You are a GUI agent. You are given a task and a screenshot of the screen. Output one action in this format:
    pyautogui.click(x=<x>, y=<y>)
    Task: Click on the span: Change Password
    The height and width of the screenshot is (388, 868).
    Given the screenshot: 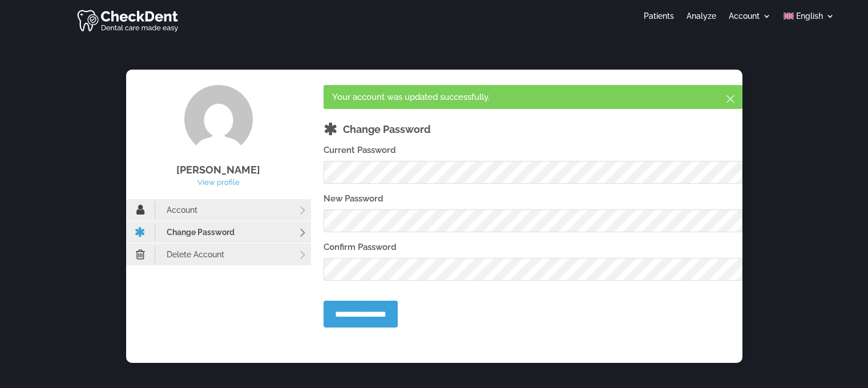 What is the action you would take?
    pyautogui.click(x=195, y=232)
    